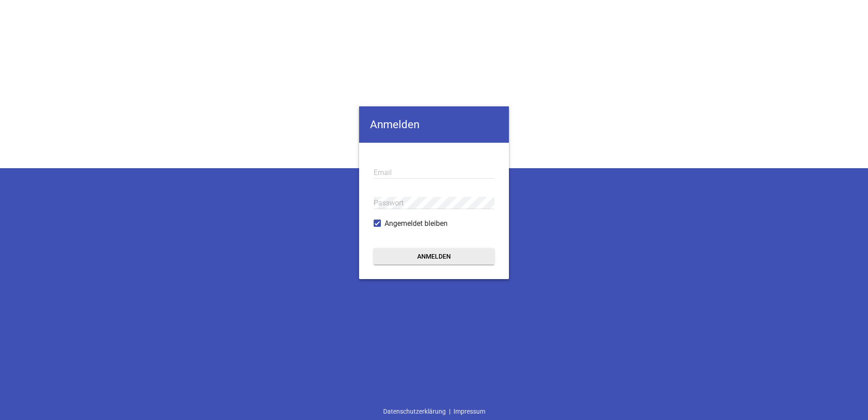 Image resolution: width=868 pixels, height=420 pixels. Describe the element at coordinates (416, 223) in the screenshot. I see `span: Angemeldet bleiben` at that location.